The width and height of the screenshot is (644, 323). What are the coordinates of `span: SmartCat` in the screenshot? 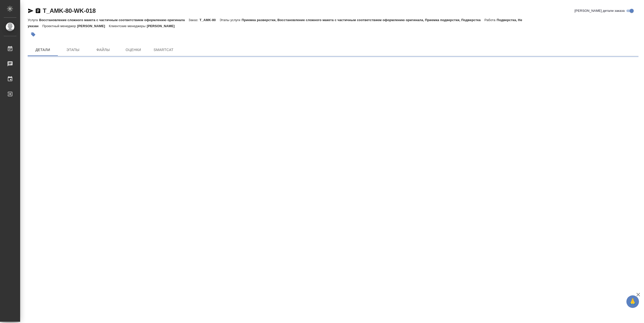 It's located at (164, 50).